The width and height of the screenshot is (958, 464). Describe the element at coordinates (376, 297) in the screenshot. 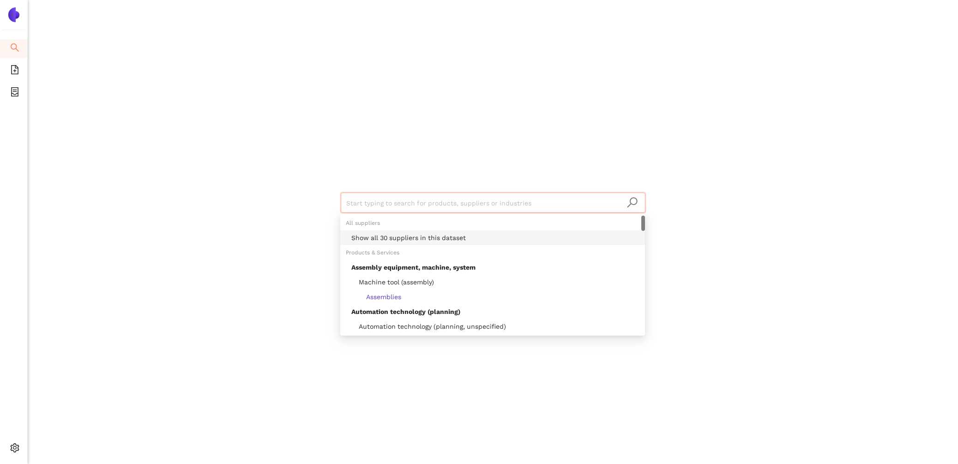

I see `span: Assemblies` at that location.